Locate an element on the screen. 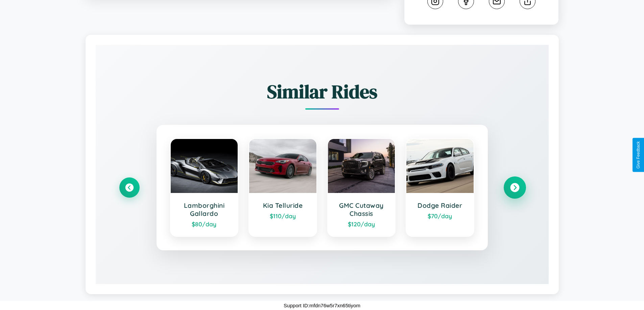 The height and width of the screenshot is (310, 644). a: Lamborghini Gallardo$80/day is located at coordinates (204, 188).